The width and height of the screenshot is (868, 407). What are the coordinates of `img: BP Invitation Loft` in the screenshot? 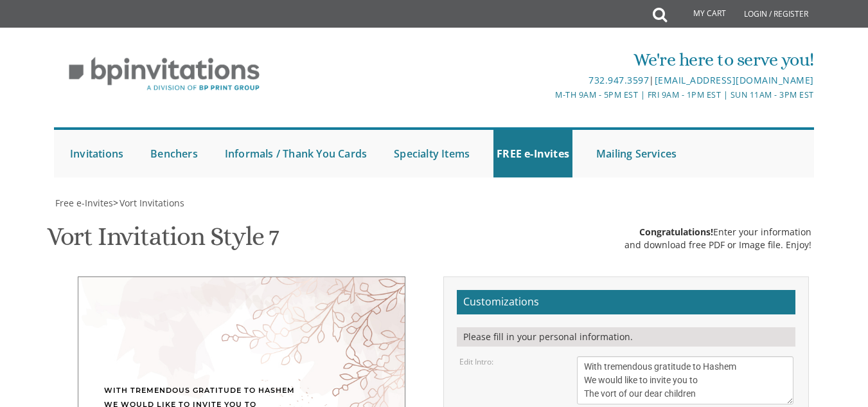 It's located at (164, 74).